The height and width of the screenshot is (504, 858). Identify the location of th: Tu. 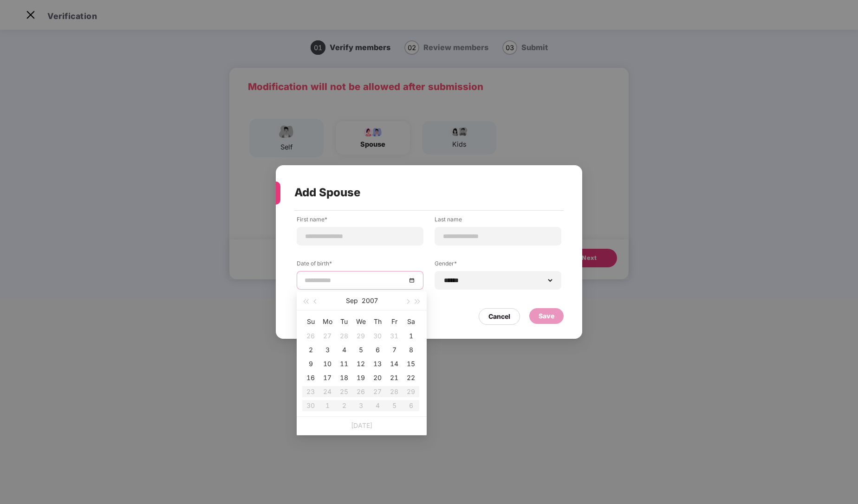
(344, 322).